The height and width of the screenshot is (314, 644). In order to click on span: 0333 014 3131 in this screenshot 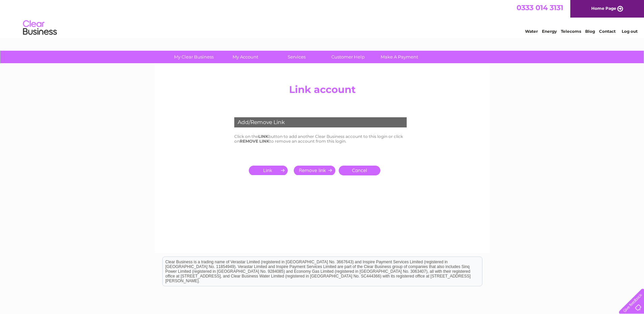, I will do `click(540, 7)`.